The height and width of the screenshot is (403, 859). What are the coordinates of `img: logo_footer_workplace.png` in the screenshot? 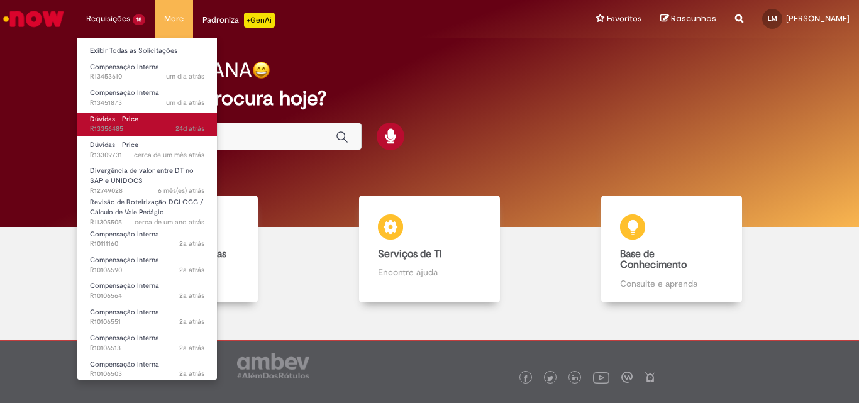 It's located at (627, 377).